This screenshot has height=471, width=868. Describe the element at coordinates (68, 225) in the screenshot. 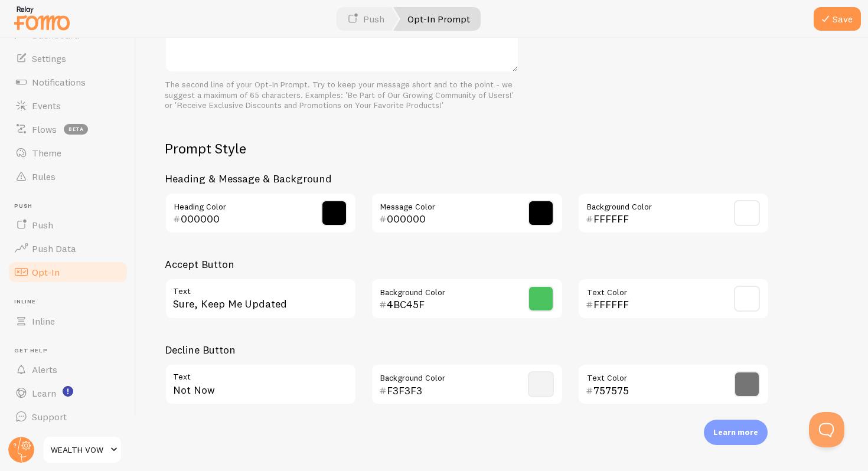

I see `a: Push` at that location.